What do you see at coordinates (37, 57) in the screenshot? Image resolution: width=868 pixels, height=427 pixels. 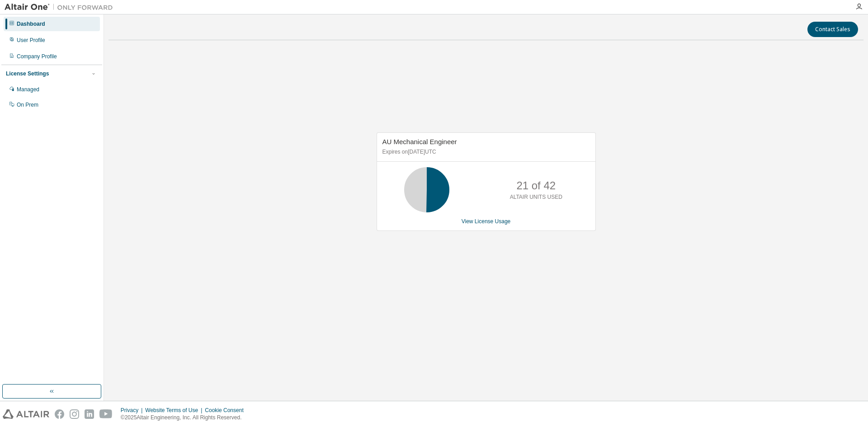 I see `div: Company Profile` at bounding box center [37, 57].